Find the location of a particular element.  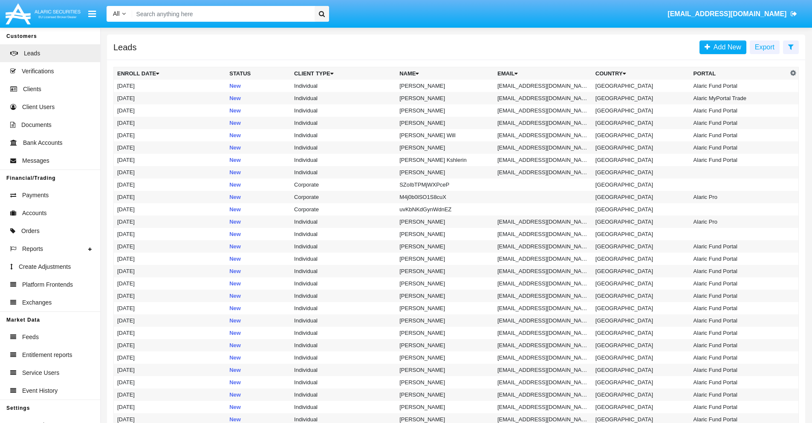

th: Email is located at coordinates (543, 74).